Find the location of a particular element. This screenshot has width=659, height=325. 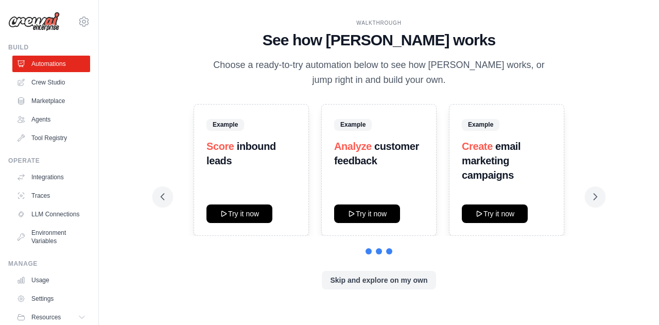

span: Score is located at coordinates (220, 146).